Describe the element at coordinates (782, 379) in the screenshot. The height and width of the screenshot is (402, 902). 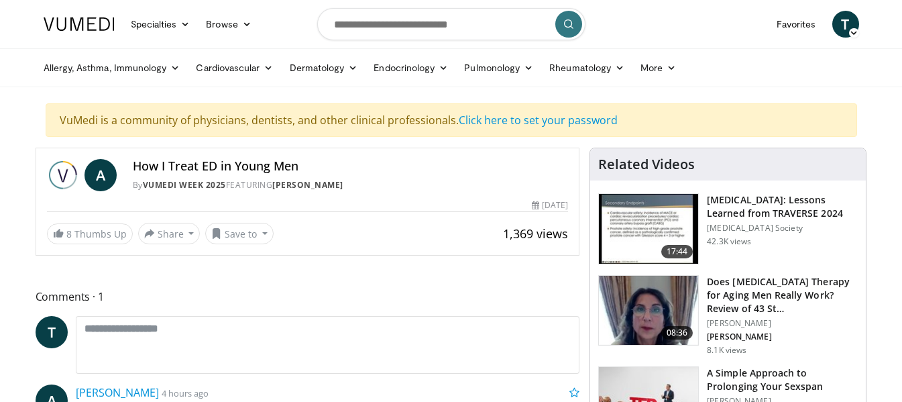
I see `h3: A Simple Approach to Prolonging Your Sexspan` at that location.